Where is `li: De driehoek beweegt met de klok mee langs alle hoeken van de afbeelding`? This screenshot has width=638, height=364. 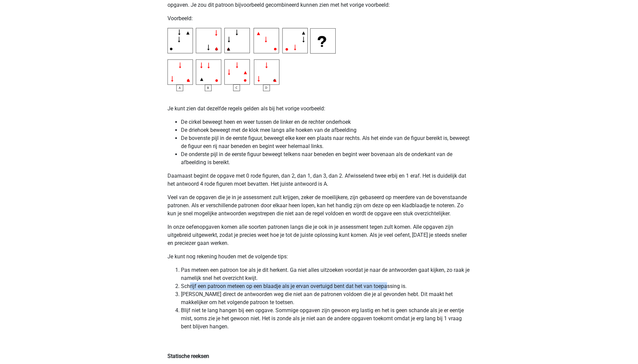
li: De driehoek beweegt met de klok mee langs alle hoeken van de afbeelding is located at coordinates (326, 130).